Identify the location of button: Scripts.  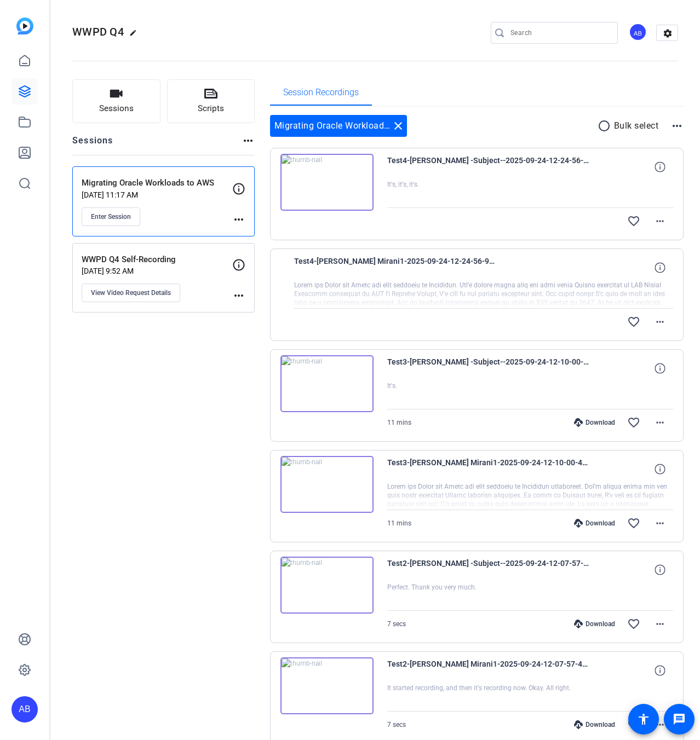
(211, 101).